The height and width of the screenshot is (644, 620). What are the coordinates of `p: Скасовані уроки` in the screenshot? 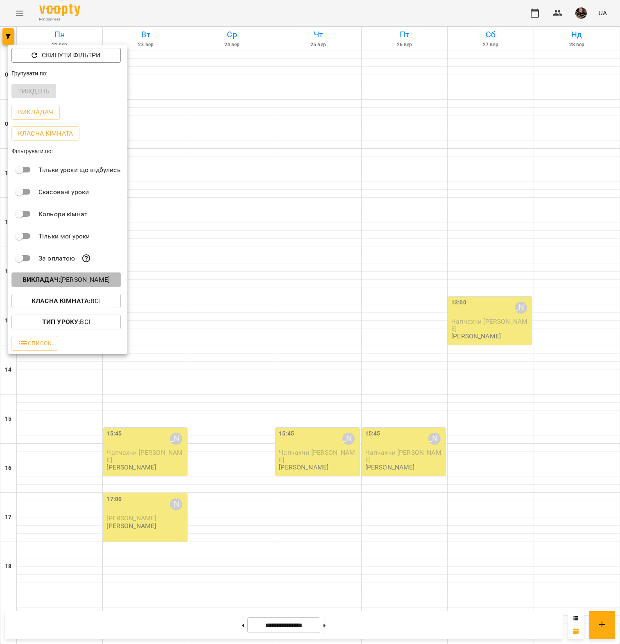 It's located at (64, 192).